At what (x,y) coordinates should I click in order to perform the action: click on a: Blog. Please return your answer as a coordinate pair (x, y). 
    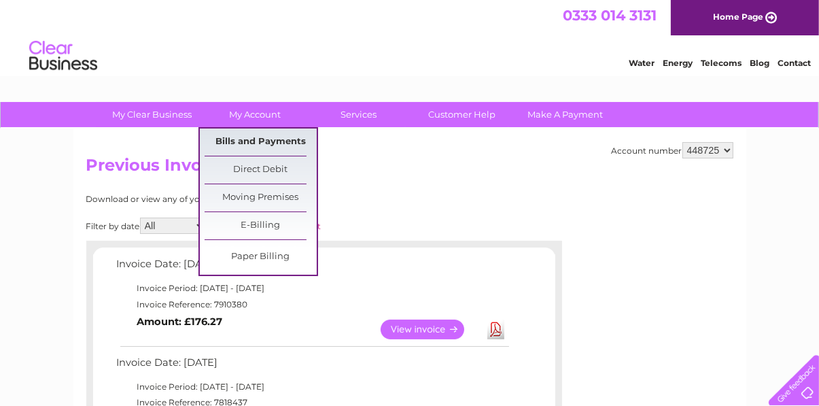
    Looking at the image, I should click on (759, 63).